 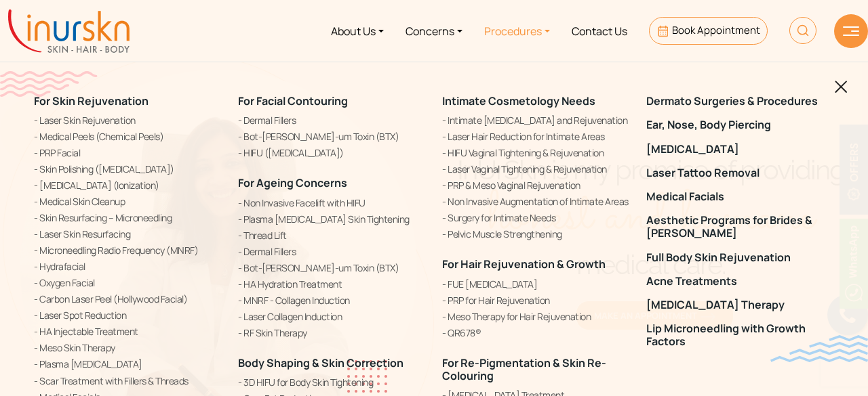 I want to click on a: PRP for Hair Rejuvenation, so click(x=536, y=300).